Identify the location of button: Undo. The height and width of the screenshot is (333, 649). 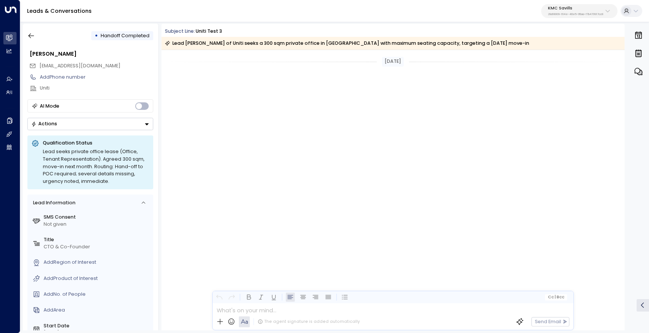
(219, 297).